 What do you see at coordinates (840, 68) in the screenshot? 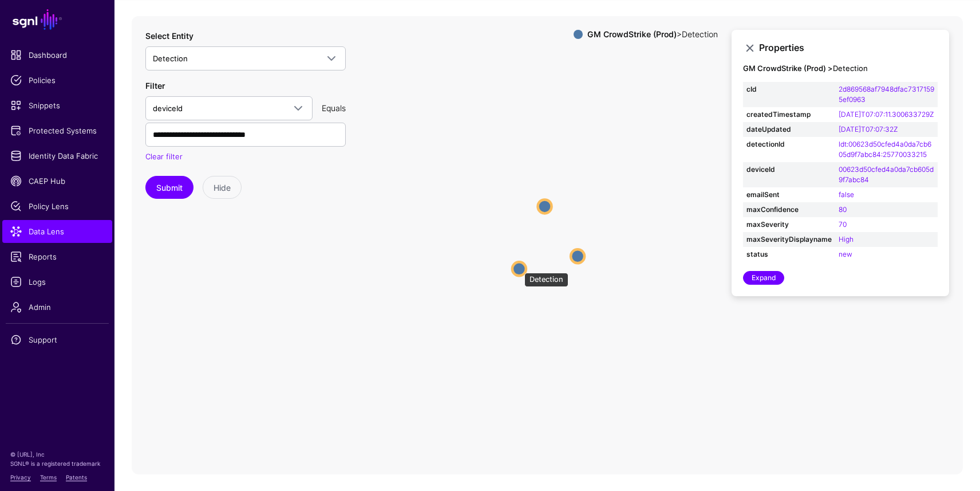
I see `h4: Detection` at bounding box center [840, 68].